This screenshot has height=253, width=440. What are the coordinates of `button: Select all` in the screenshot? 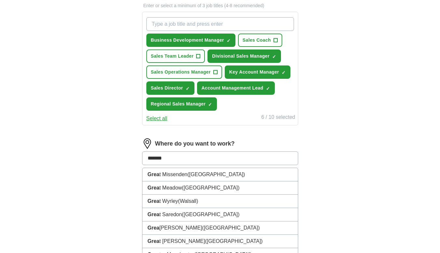 It's located at (157, 118).